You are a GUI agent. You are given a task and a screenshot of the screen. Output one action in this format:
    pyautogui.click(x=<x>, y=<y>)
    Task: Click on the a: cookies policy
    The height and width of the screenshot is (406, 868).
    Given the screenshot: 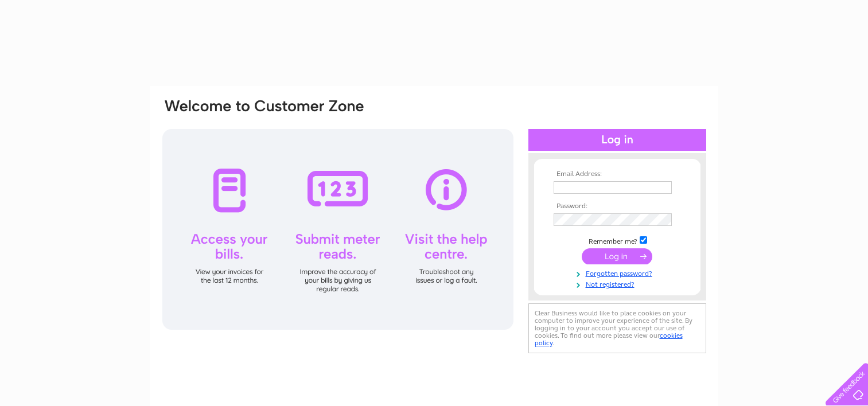 What is the action you would take?
    pyautogui.click(x=609, y=339)
    